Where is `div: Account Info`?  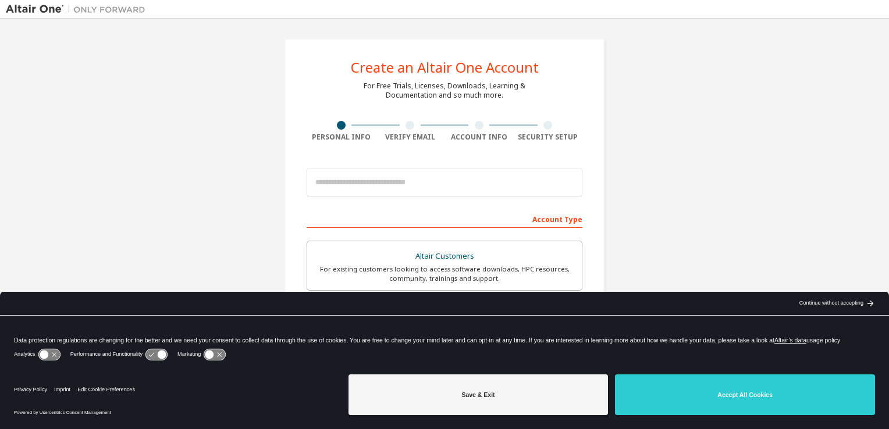 div: Account Info is located at coordinates (479, 137).